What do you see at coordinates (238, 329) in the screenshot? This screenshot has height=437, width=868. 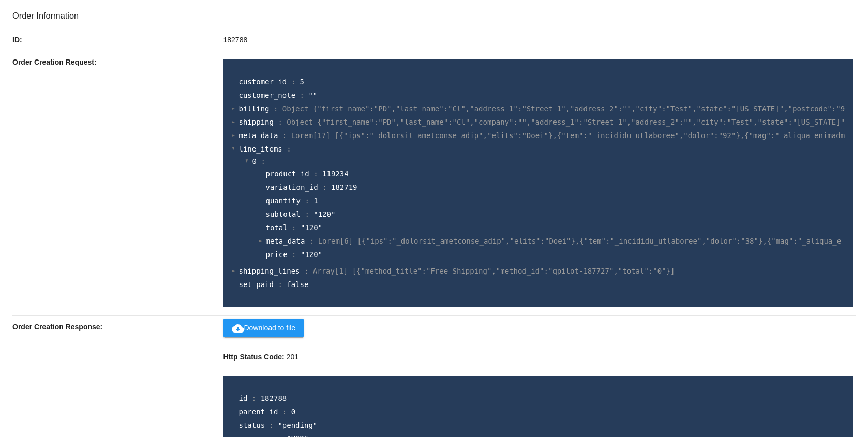 I see `mat-icon: cloud_download` at bounding box center [238, 329].